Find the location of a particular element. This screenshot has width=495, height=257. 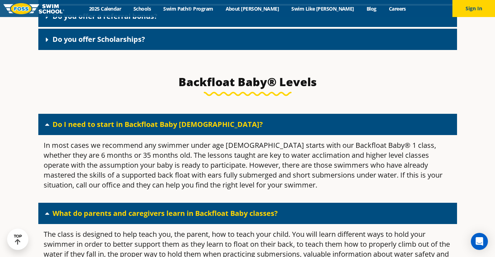

a: What do parents and caregivers learn in Backfloat Baby classes? is located at coordinates (165, 213).